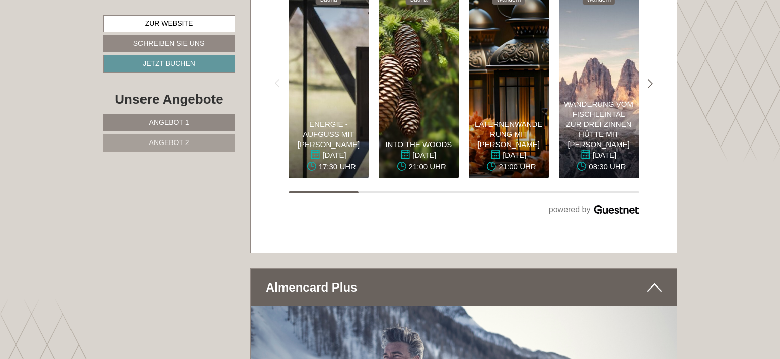  I want to click on span: 08:30 Uhr, so click(598, 167).